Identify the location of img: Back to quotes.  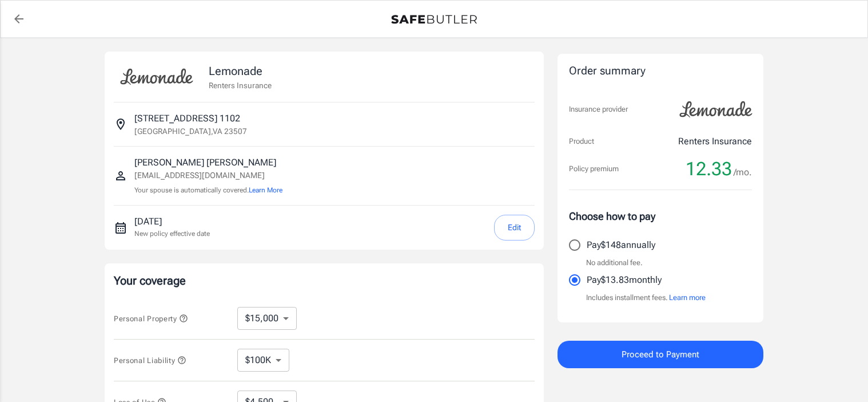
(434, 19).